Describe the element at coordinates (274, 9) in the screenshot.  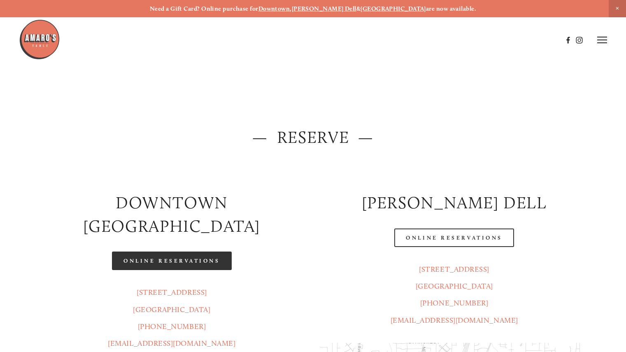
I see `a: Downtown` at that location.